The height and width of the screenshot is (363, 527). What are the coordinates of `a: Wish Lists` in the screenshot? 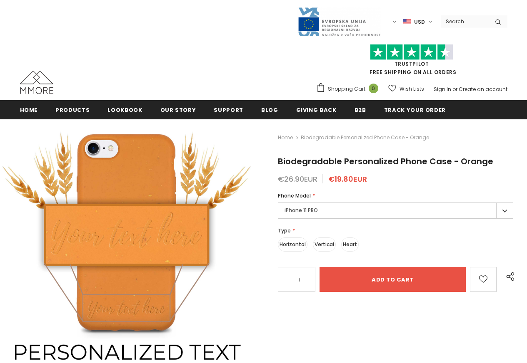 It's located at (406, 89).